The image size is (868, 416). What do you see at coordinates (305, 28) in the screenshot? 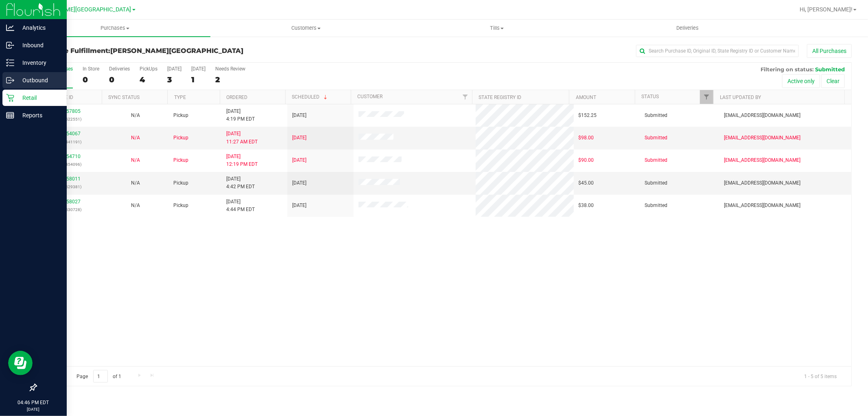
I see `a: Customers` at bounding box center [305, 28].